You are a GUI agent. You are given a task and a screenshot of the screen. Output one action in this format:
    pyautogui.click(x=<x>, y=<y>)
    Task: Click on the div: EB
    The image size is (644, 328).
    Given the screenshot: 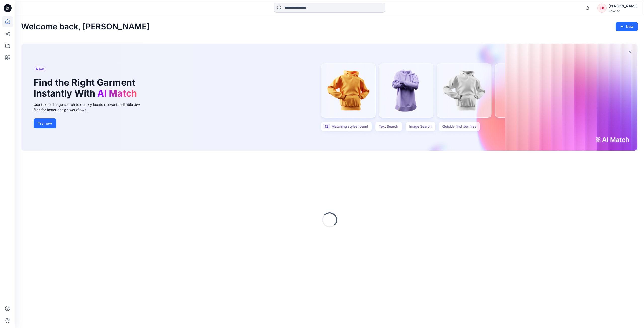 What is the action you would take?
    pyautogui.click(x=602, y=8)
    